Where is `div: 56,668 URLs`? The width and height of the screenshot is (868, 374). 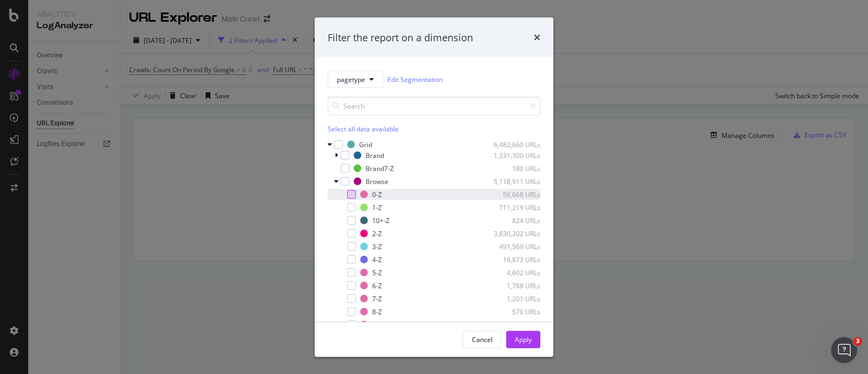 div: 56,668 URLs is located at coordinates (513, 194).